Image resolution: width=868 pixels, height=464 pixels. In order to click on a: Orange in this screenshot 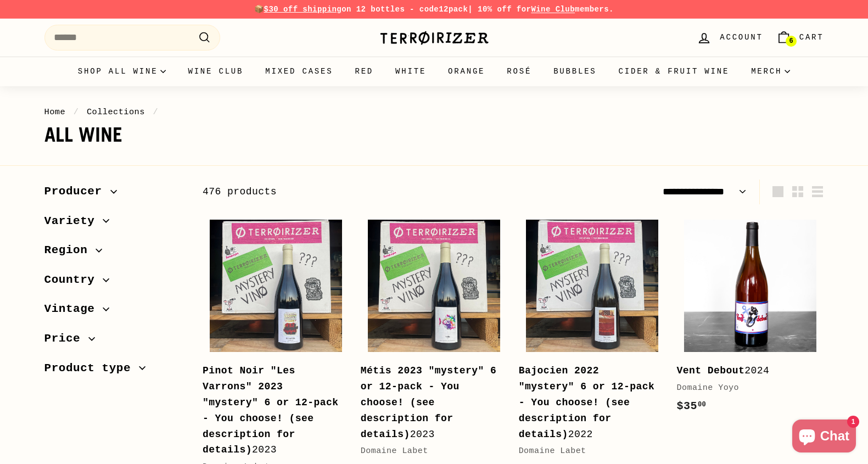, I will do `click(467, 71)`.